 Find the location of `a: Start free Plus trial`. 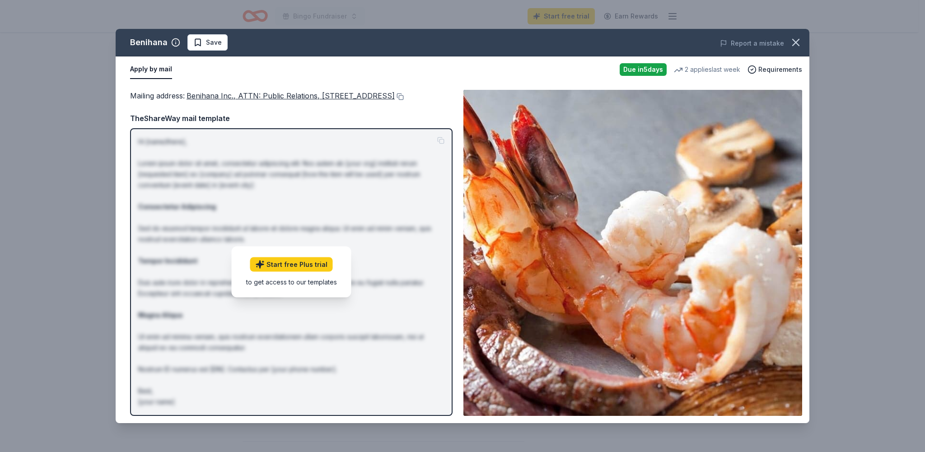

a: Start free Plus trial is located at coordinates (291, 265).